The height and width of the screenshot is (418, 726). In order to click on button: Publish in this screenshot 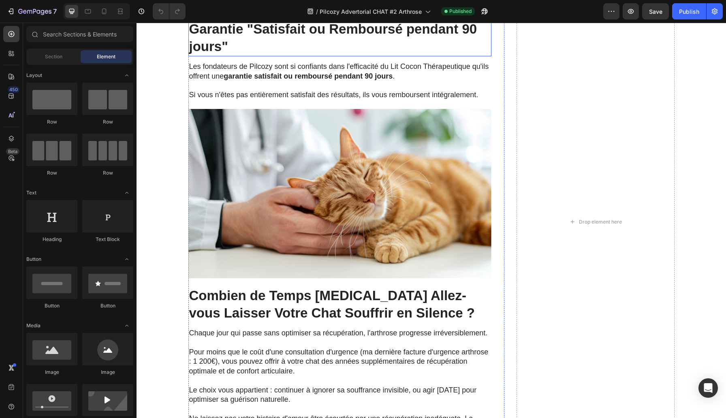, I will do `click(689, 11)`.